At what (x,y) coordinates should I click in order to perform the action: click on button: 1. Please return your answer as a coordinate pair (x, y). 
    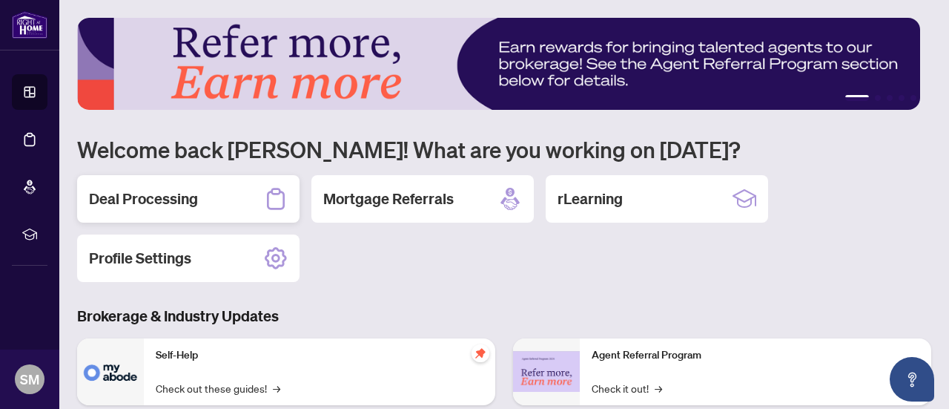
    Looking at the image, I should click on (857, 98).